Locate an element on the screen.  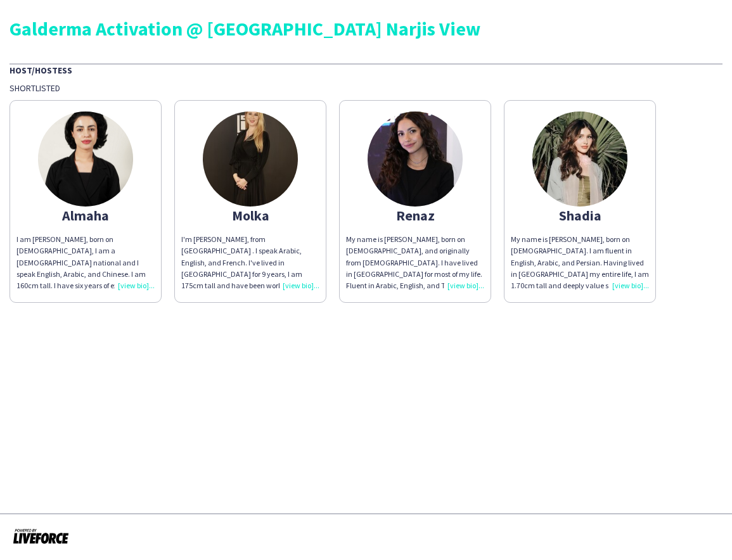
div: Shadia is located at coordinates (580, 215).